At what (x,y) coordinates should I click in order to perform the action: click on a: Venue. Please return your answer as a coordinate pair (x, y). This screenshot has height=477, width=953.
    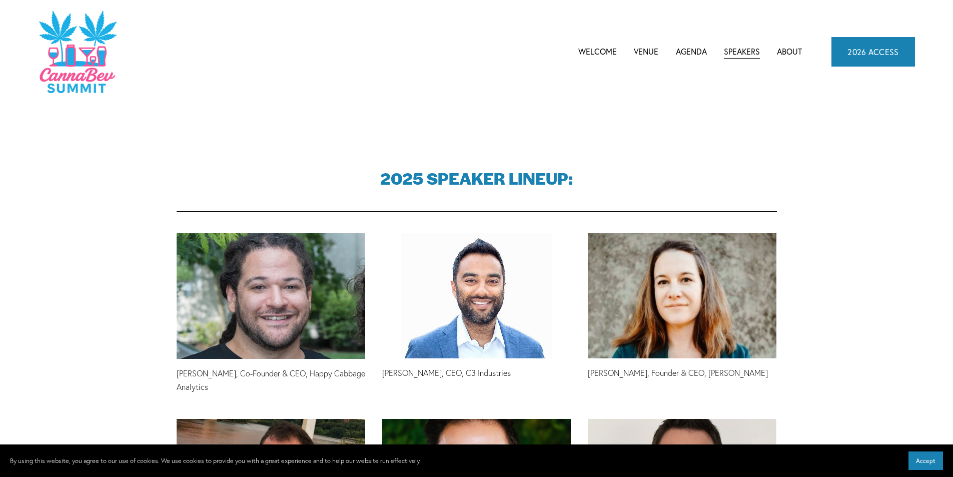
    Looking at the image, I should click on (646, 52).